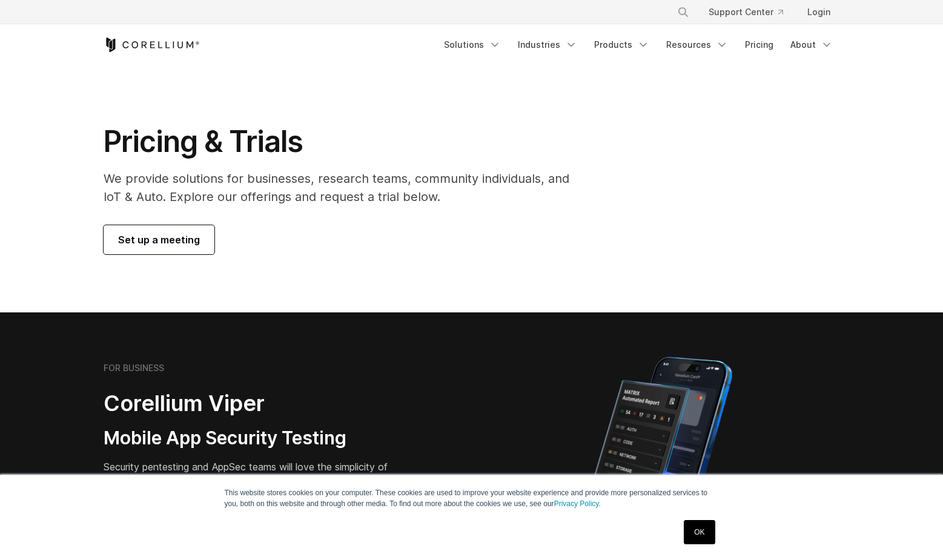 The width and height of the screenshot is (943, 560). What do you see at coordinates (259, 439) in the screenshot?
I see `h3: Mobile App Security Testing` at bounding box center [259, 439].